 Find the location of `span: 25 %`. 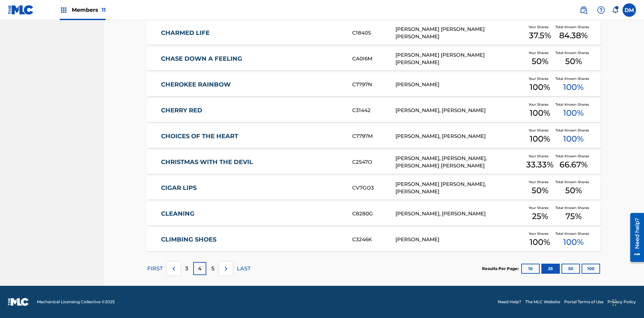

span: 25 % is located at coordinates (540, 216).